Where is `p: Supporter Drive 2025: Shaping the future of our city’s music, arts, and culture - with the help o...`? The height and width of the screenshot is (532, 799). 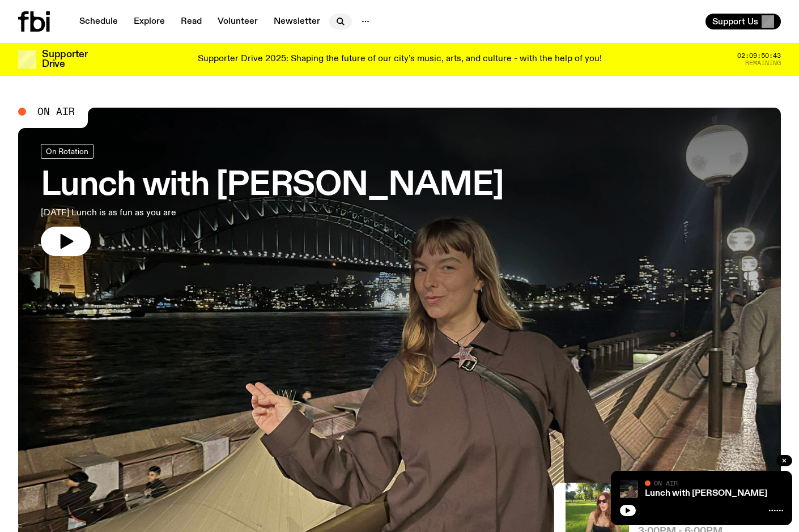 p: Supporter Drive 2025: Shaping the future of our city’s music, arts, and culture - with the help o... is located at coordinates (400, 60).